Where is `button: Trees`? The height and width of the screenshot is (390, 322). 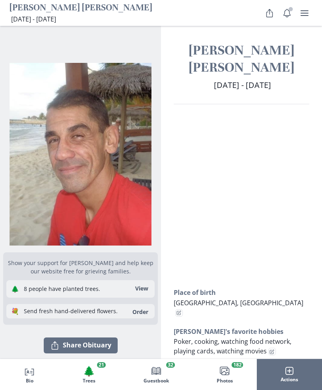
button: Trees is located at coordinates (89, 375).